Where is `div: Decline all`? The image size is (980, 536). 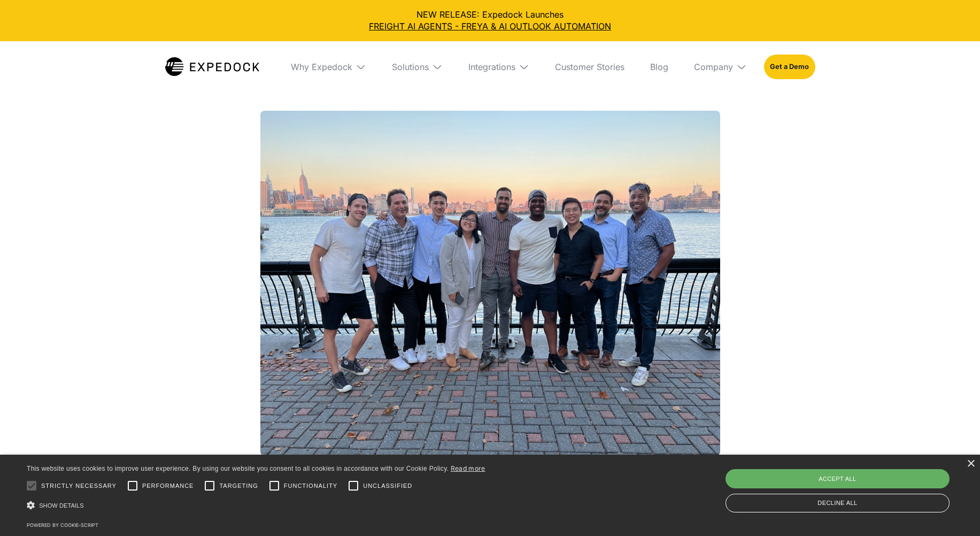
div: Decline all is located at coordinates (837, 502).